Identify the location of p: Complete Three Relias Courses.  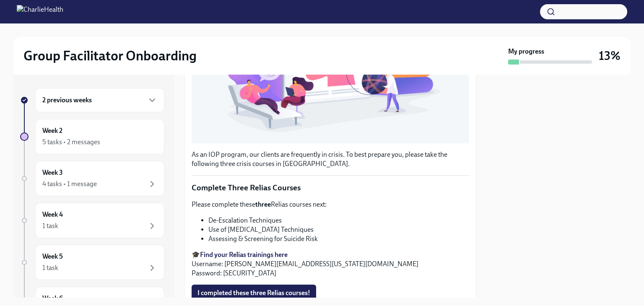
(331, 188).